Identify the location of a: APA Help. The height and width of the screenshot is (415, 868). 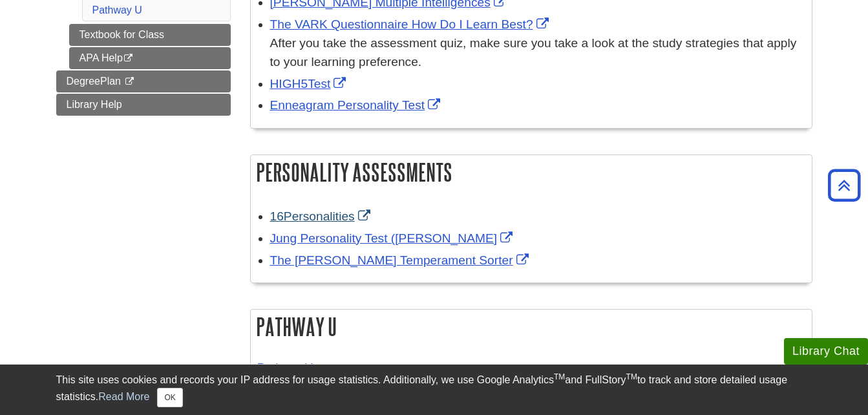
(150, 58).